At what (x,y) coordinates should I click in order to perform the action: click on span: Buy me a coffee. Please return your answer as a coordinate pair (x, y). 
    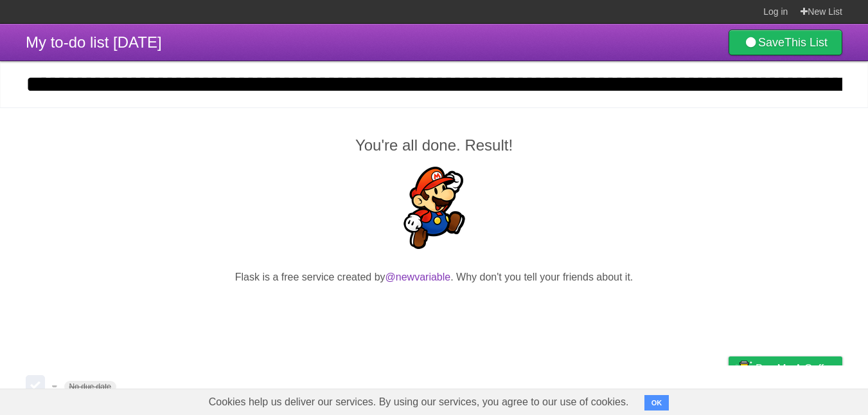
    Looking at the image, I should click on (796, 368).